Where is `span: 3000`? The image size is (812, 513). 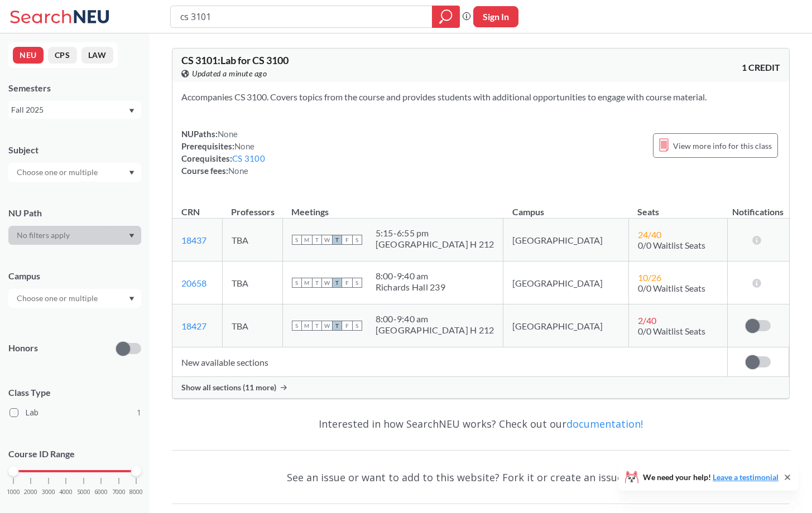
span: 3000 is located at coordinates (48, 492).